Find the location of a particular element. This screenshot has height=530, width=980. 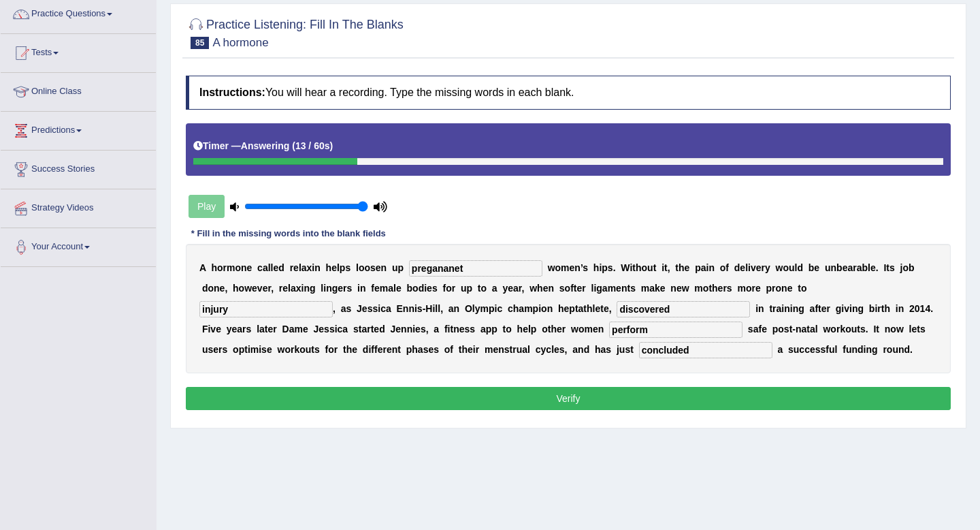

b: 13 / 60s is located at coordinates (313, 146).